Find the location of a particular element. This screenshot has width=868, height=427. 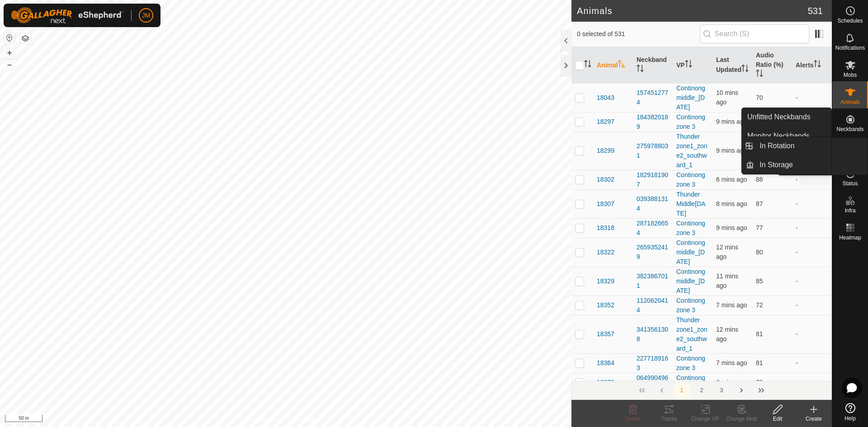

span: Unfitted Neckbands is located at coordinates (779, 117).